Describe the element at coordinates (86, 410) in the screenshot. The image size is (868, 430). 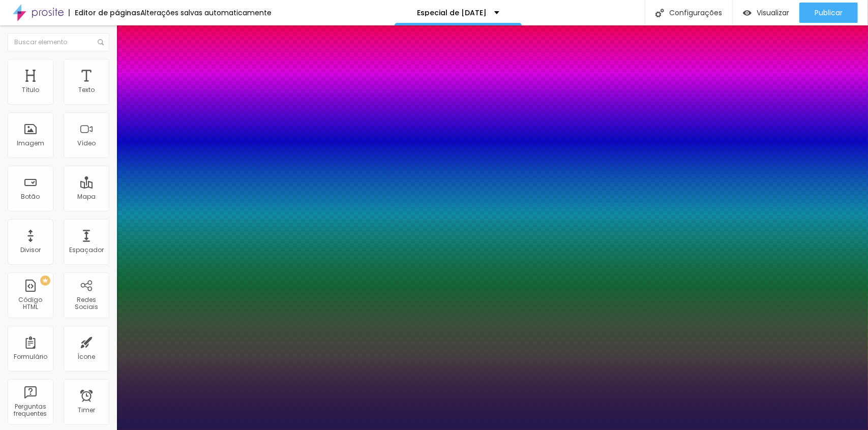
I see `div: Timer` at that location.